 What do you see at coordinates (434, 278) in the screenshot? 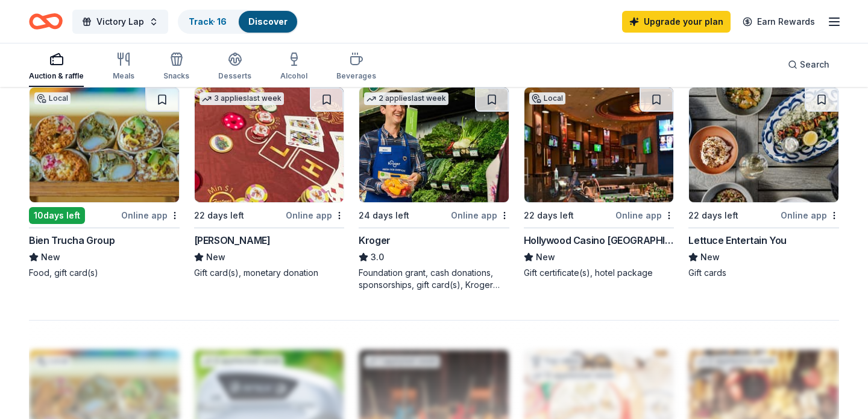
I see `div: Foundation grant, cash donations, sponsorships, gift card(s), Kroger products` at bounding box center [434, 278].